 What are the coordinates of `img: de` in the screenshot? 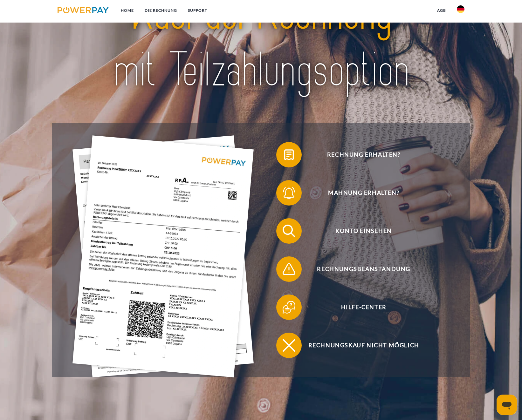 It's located at (460, 9).